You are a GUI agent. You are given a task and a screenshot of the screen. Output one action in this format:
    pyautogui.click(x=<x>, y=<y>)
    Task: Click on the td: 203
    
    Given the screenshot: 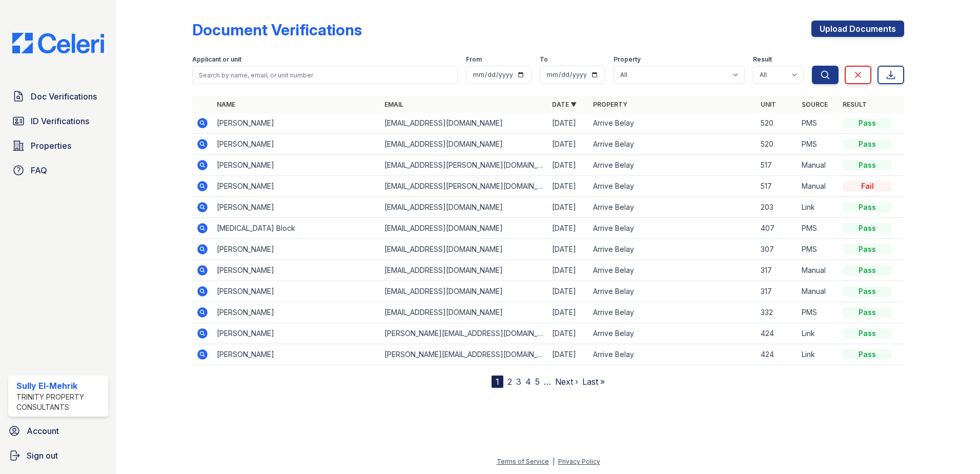 What is the action you would take?
    pyautogui.click(x=777, y=207)
    